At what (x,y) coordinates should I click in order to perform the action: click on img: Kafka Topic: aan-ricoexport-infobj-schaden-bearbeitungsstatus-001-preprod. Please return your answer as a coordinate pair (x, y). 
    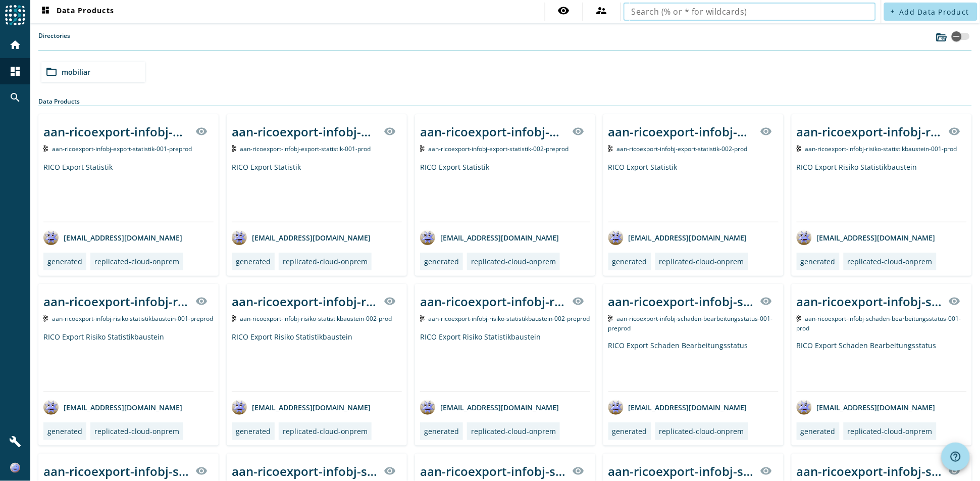
    Looking at the image, I should click on (610, 318).